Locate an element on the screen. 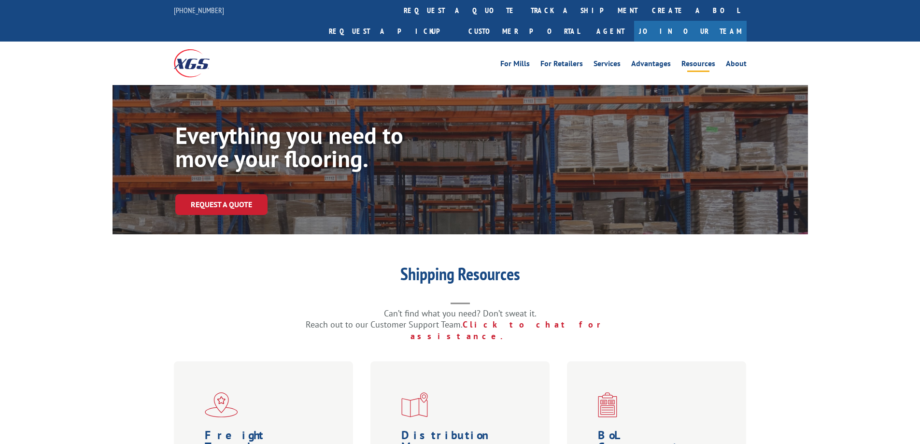 This screenshot has width=920, height=444. a: Advantages is located at coordinates (651, 65).